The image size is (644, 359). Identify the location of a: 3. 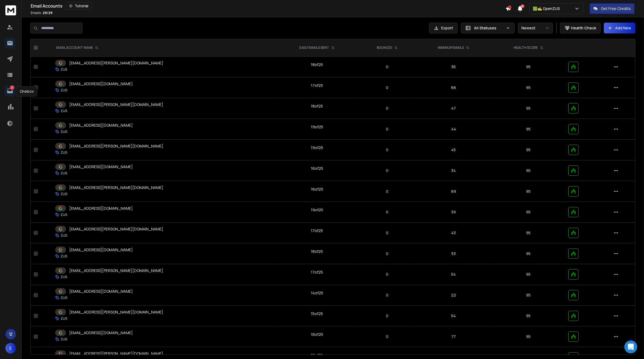
(10, 91).